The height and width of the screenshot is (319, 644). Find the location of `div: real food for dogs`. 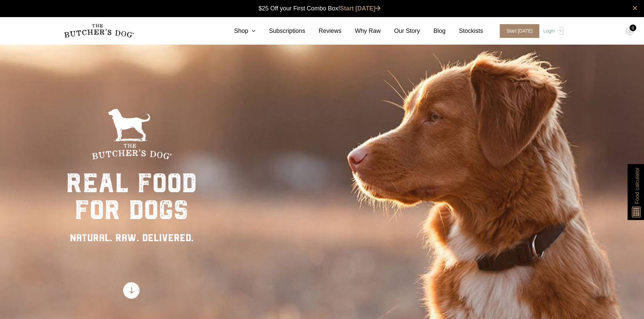

div: real food for dogs is located at coordinates (131, 197).